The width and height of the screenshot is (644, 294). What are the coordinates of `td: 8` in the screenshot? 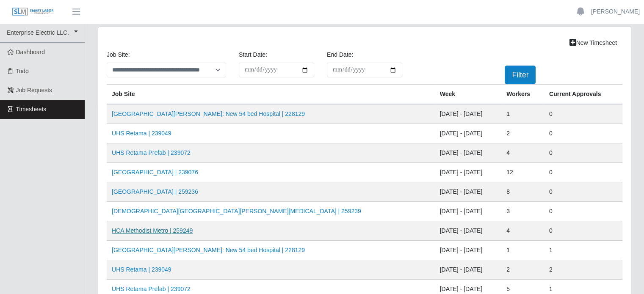 It's located at (522, 192).